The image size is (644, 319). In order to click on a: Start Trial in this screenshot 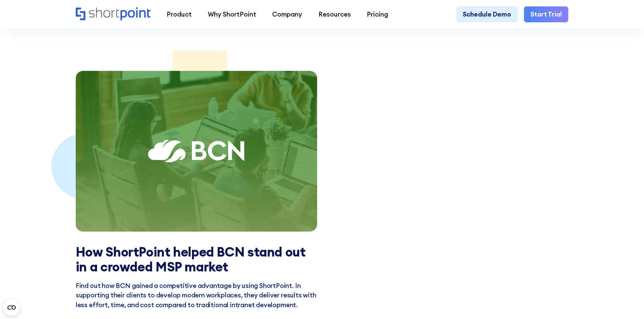, I will do `click(546, 14)`.